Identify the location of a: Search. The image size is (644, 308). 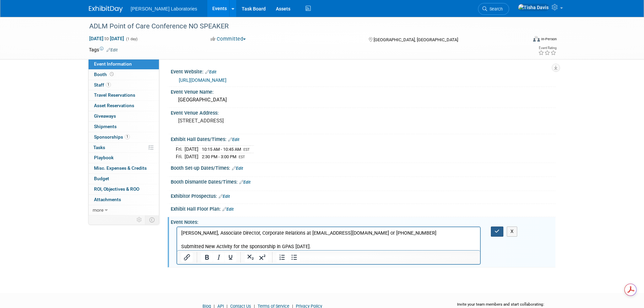
(494, 9).